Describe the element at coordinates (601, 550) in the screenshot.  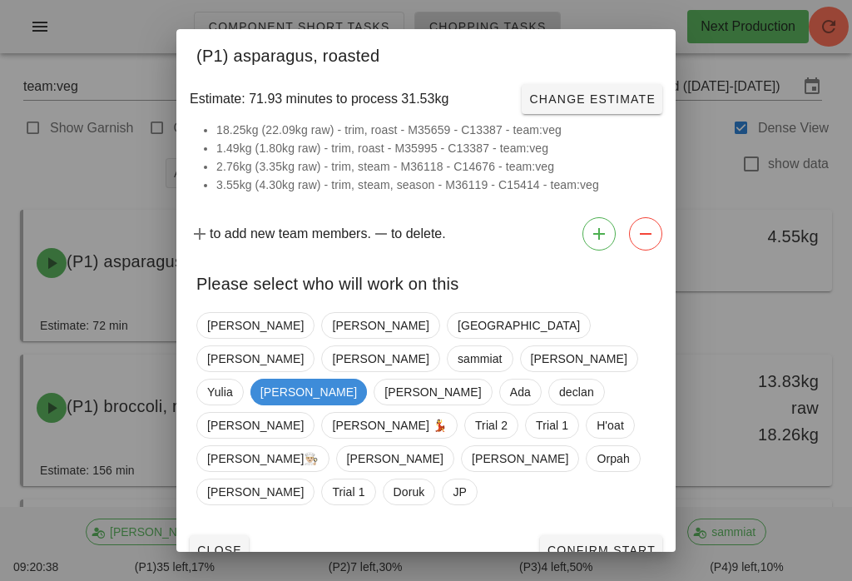
I see `button: Confirm Start` at that location.